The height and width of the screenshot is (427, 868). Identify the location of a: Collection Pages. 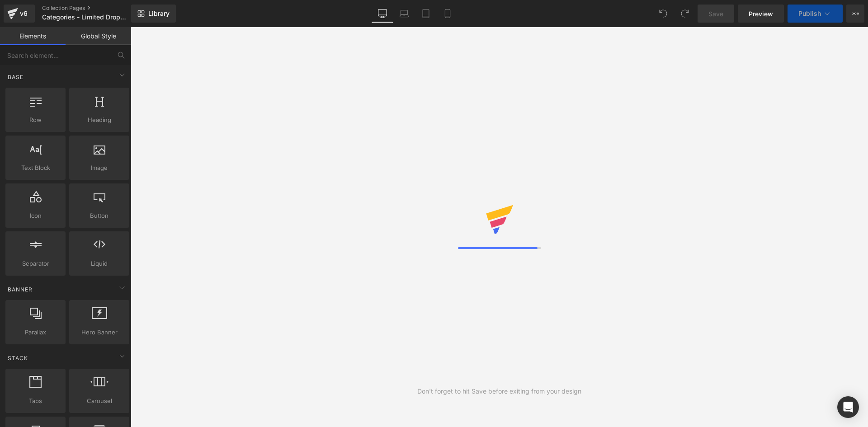
(94, 8).